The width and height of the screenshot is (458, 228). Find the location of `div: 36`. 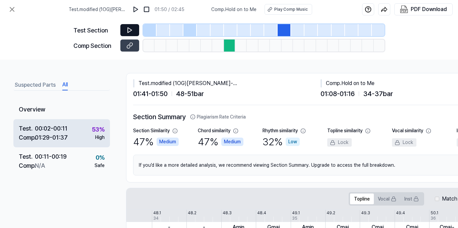

div: 36 is located at coordinates (433, 218).